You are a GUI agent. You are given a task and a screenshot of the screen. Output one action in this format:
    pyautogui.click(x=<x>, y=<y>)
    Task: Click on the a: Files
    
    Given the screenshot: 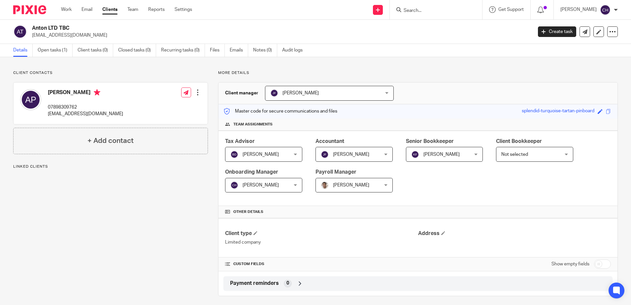 What is the action you would take?
    pyautogui.click(x=217, y=50)
    